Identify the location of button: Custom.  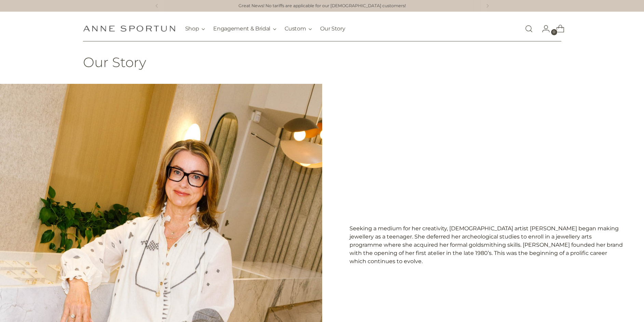
(298, 29).